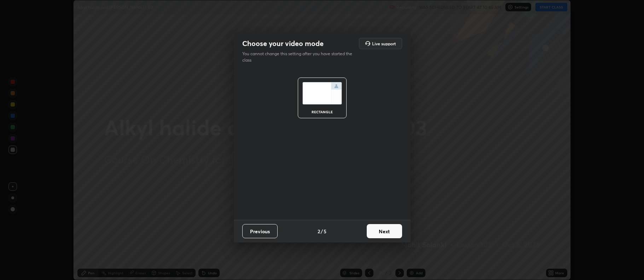  Describe the element at coordinates (325, 231) in the screenshot. I see `h4: 5` at that location.